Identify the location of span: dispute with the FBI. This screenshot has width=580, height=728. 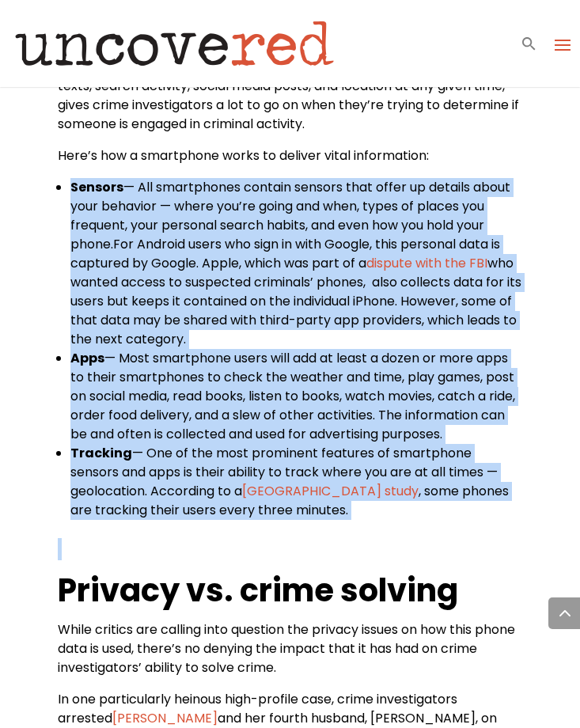
(427, 263).